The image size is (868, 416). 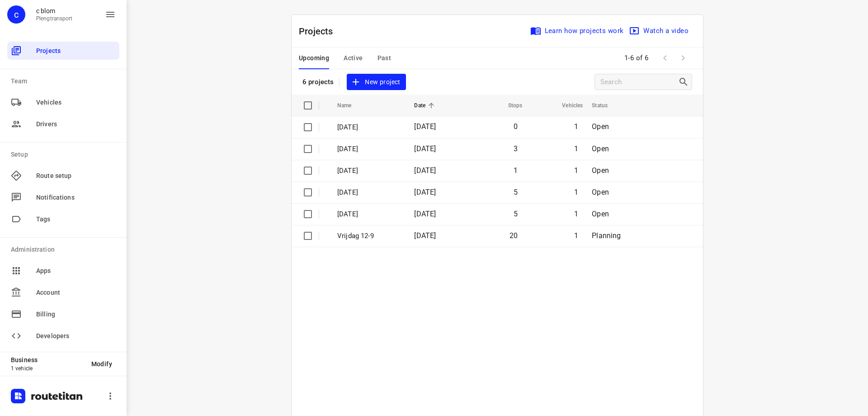 I want to click on span: Past, so click(x=384, y=58).